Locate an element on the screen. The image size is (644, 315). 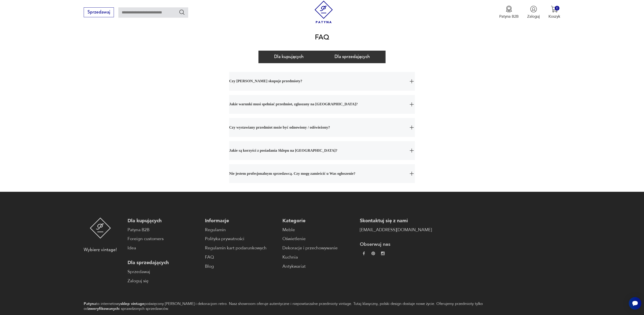
a: Polityka prywatności is located at coordinates (241, 239).